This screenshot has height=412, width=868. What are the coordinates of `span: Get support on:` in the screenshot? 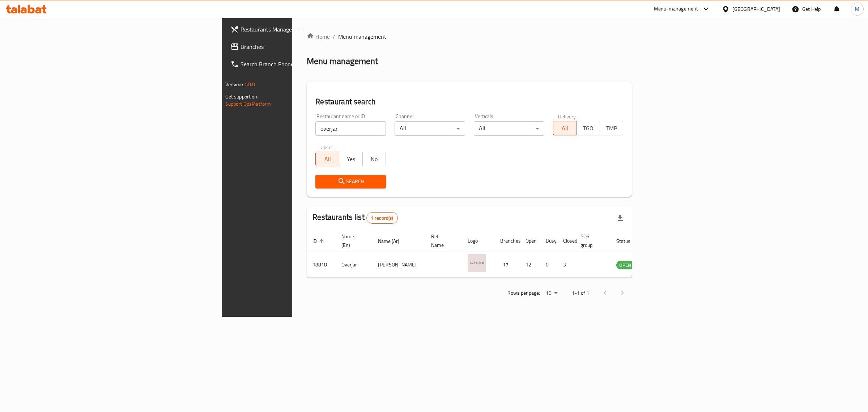 It's located at (242, 97).